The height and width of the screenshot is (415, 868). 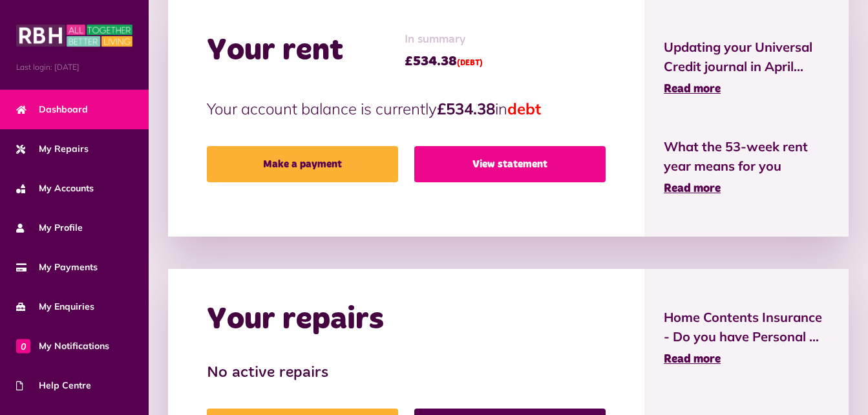 I want to click on span: My Profile, so click(x=50, y=228).